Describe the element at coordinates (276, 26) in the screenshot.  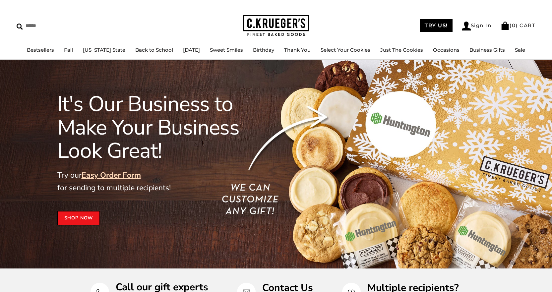
I see `img: C.KRUEGER'S` at that location.